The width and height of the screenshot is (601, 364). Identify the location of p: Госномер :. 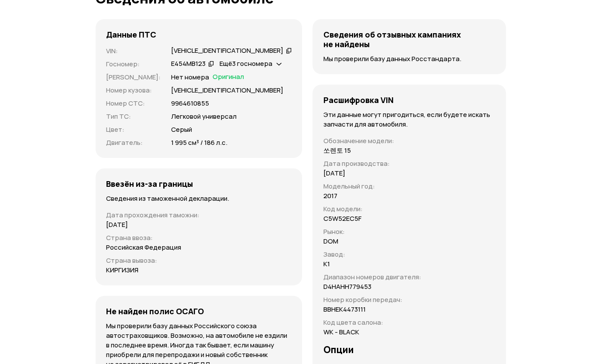
(133, 64).